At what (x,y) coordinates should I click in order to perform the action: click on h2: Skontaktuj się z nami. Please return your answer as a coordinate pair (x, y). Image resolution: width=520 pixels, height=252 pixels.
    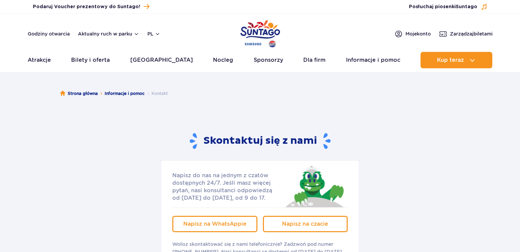
    Looking at the image, I should click on (260, 141).